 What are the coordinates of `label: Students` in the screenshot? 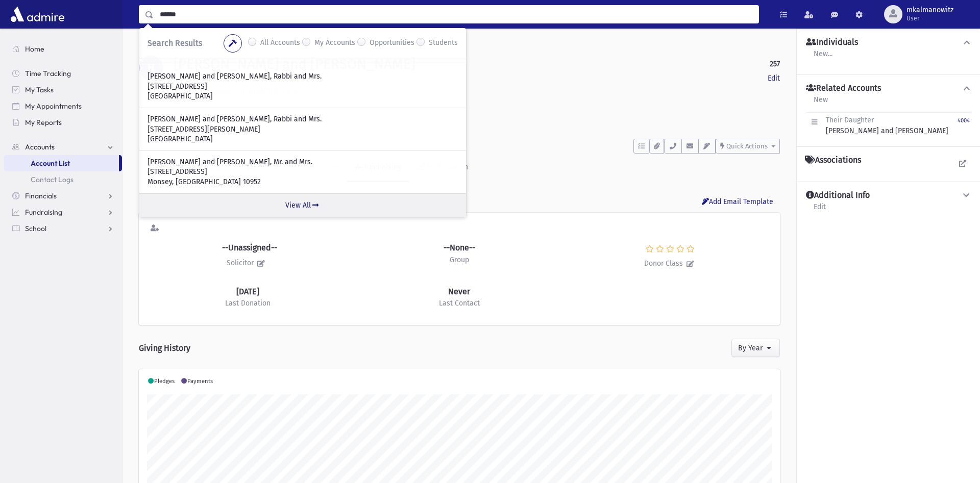 It's located at (443, 44).